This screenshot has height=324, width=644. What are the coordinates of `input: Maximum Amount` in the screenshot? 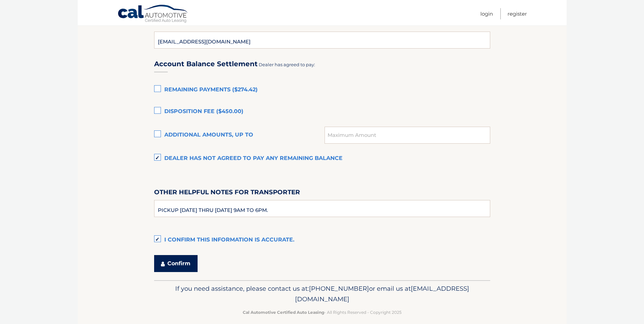 It's located at (407, 135).